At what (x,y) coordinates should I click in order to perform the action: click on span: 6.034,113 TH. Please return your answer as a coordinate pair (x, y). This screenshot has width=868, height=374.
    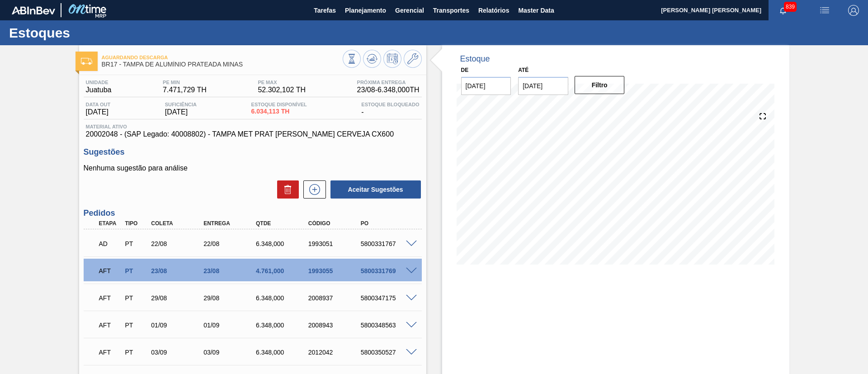
    Looking at the image, I should click on (279, 111).